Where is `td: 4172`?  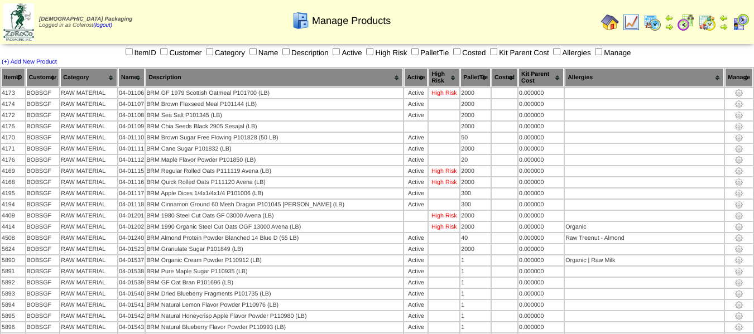 td: 4172 is located at coordinates (13, 116).